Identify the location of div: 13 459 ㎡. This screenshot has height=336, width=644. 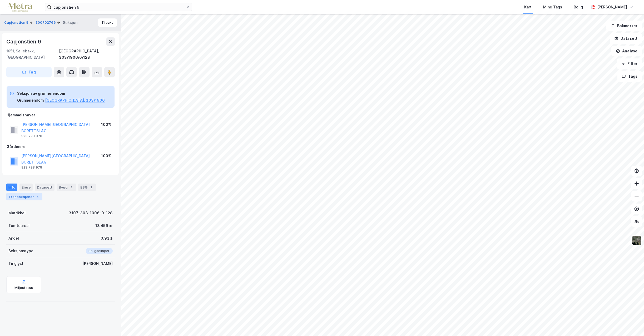
(104, 226).